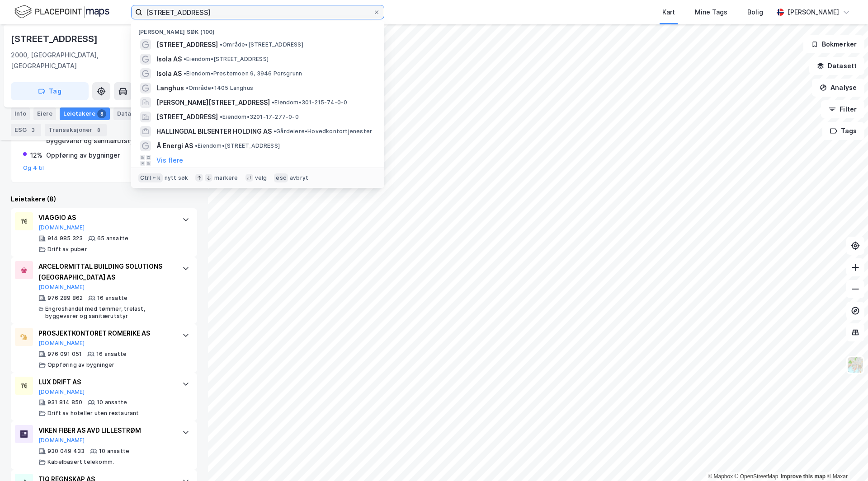  What do you see at coordinates (106, 333) in the screenshot?
I see `div: PROSJEKTKONTORET ROMERIKE AS` at bounding box center [106, 333].